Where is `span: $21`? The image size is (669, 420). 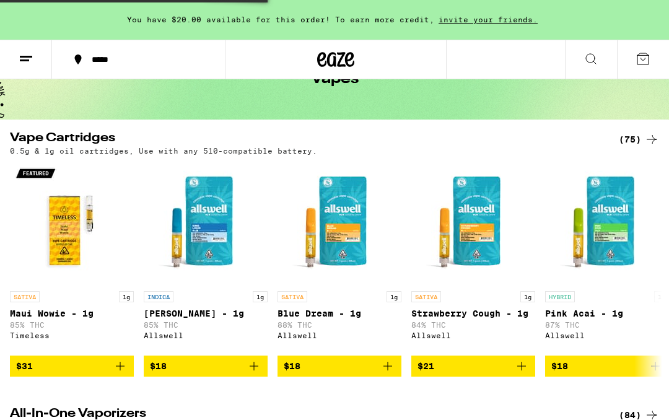
span: $21 is located at coordinates (426, 366).